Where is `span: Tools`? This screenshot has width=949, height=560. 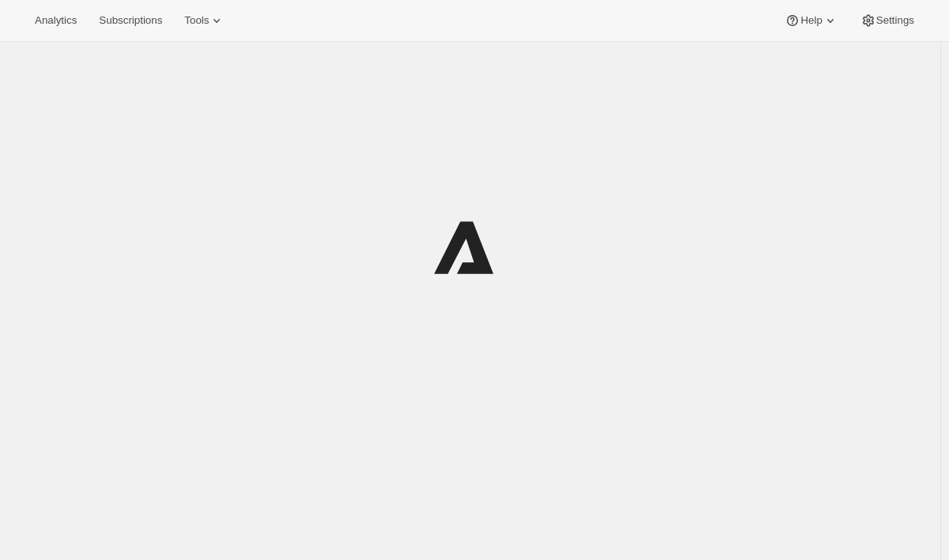
span: Tools is located at coordinates (196, 21).